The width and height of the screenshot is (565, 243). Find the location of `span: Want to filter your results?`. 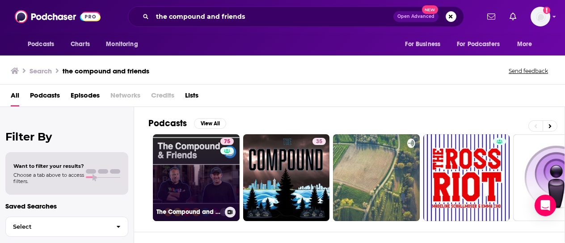

span: Want to filter your results? is located at coordinates (49, 166).